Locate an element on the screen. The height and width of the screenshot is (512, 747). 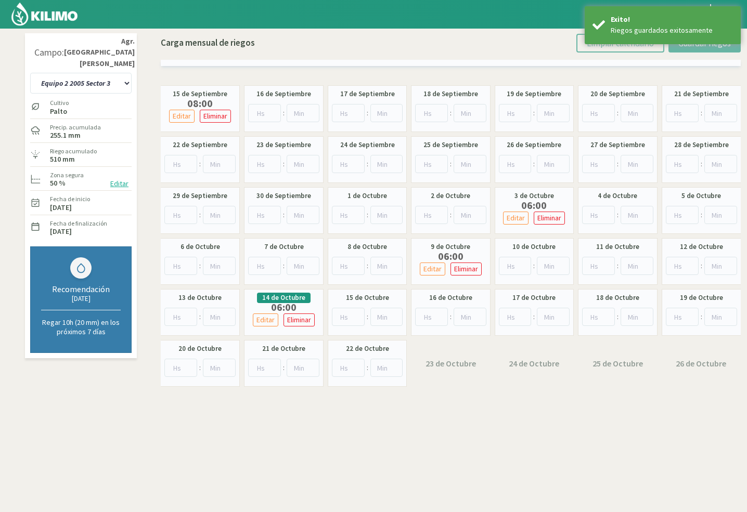
label: 25 de Octubre is located at coordinates (617, 363).